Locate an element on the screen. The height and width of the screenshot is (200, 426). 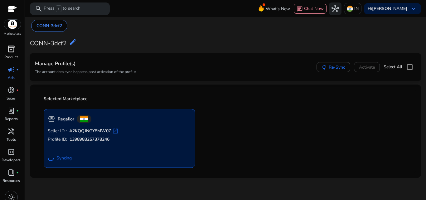
span: keyboard_arrow_down is located at coordinates (413, 9).